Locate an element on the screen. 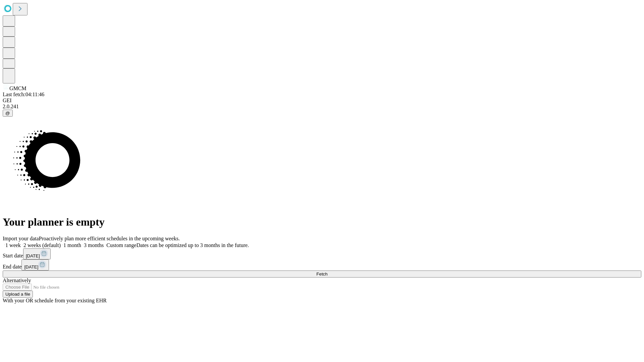 This screenshot has width=644, height=362. span: Custom range is located at coordinates (121, 245).